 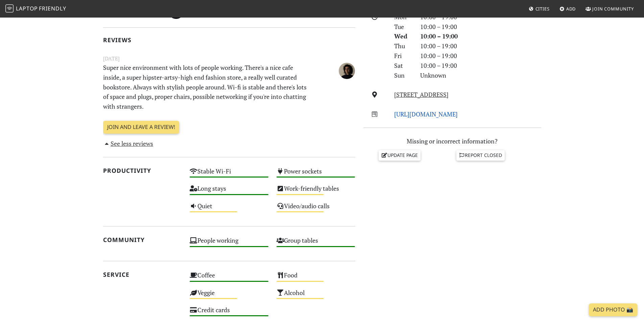 What do you see at coordinates (229, 174) in the screenshot?
I see `div: Stable Wi-Fi` at bounding box center [229, 174].